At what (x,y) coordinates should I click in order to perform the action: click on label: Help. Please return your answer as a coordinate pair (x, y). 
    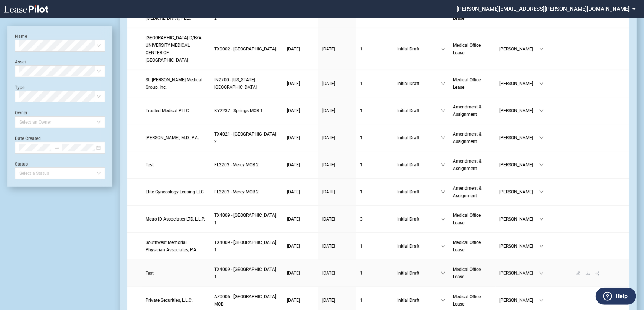
    Looking at the image, I should click on (621, 296).